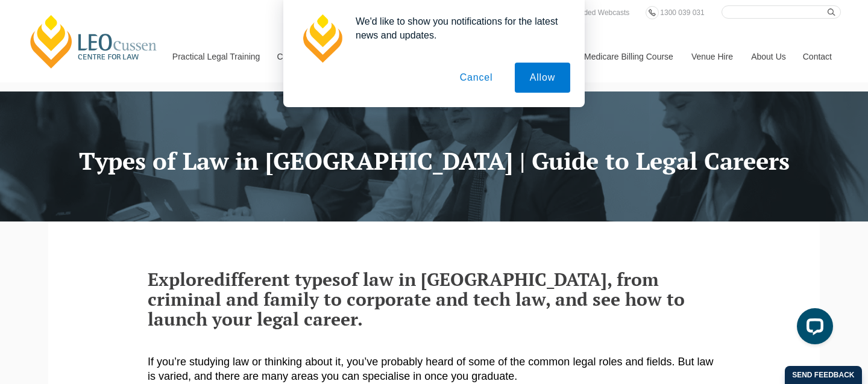 The width and height of the screenshot is (868, 384). What do you see at coordinates (543, 78) in the screenshot?
I see `button: Allow` at bounding box center [543, 78].